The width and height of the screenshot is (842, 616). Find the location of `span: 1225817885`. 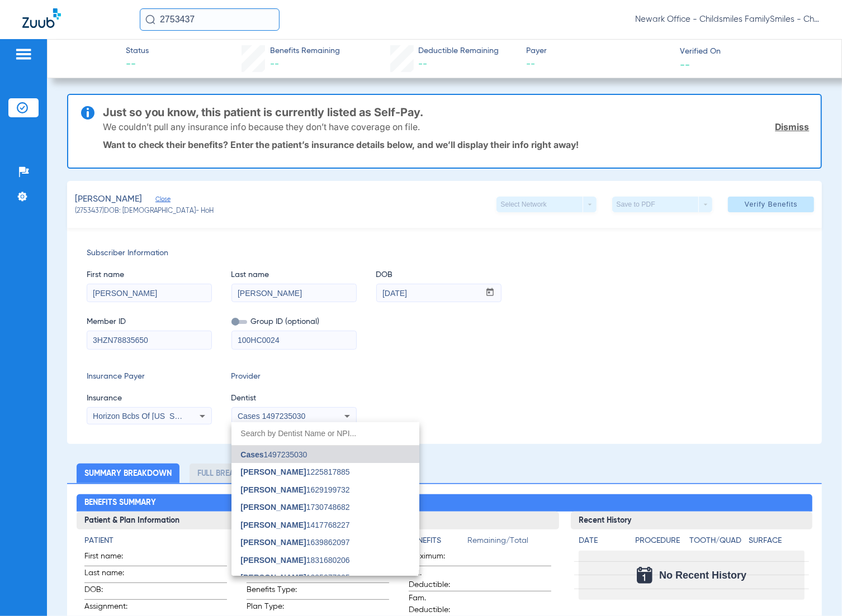

span: 1225817885 is located at coordinates (295, 473).